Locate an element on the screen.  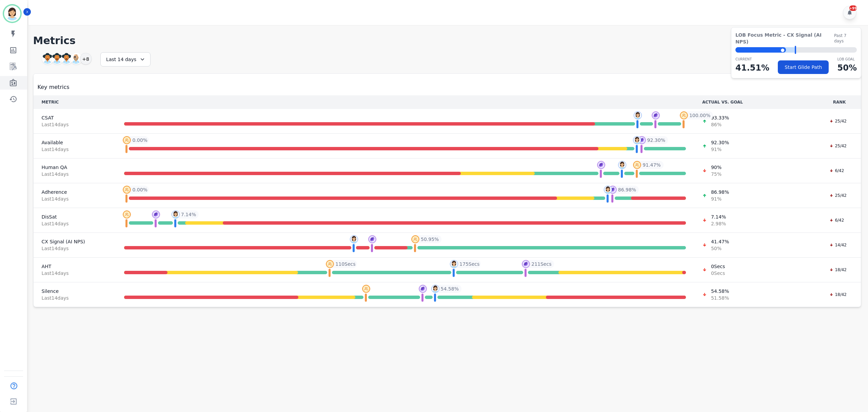
span: 86 % is located at coordinates (721, 125).